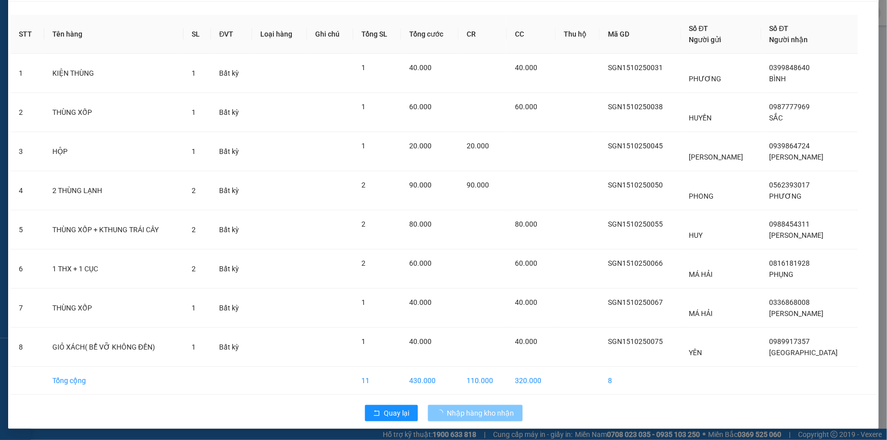 This screenshot has height=440, width=887. I want to click on th: ĐVT, so click(231, 34).